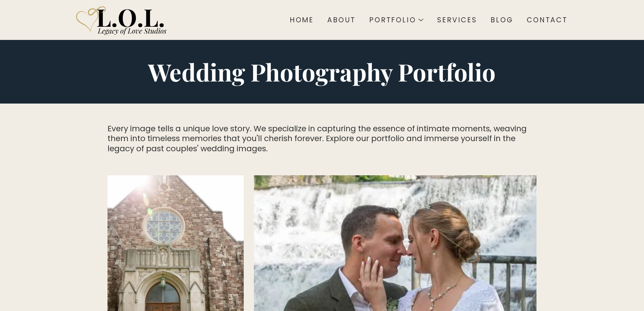 The image size is (644, 311). I want to click on h1: Wedding Photography Portfolio, so click(322, 72).